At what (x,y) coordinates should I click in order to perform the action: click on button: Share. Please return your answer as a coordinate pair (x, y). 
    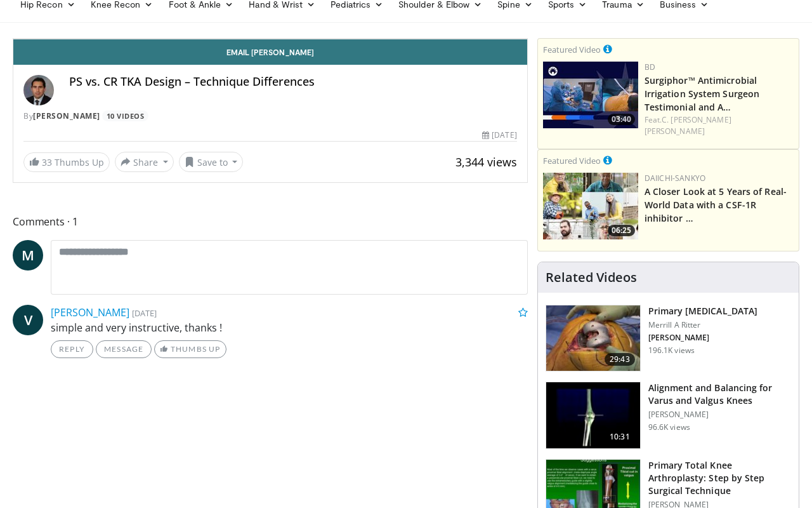
    Looking at the image, I should click on (144, 162).